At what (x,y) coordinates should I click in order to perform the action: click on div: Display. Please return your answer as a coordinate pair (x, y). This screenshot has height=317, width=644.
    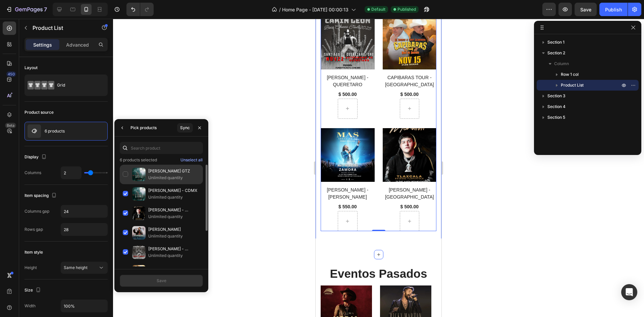
    Looking at the image, I should click on (36, 157).